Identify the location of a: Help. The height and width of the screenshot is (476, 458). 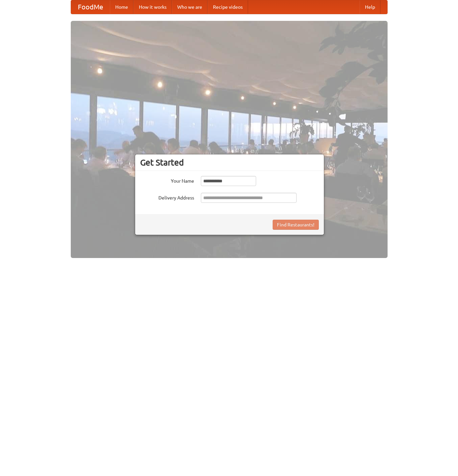
(370, 7).